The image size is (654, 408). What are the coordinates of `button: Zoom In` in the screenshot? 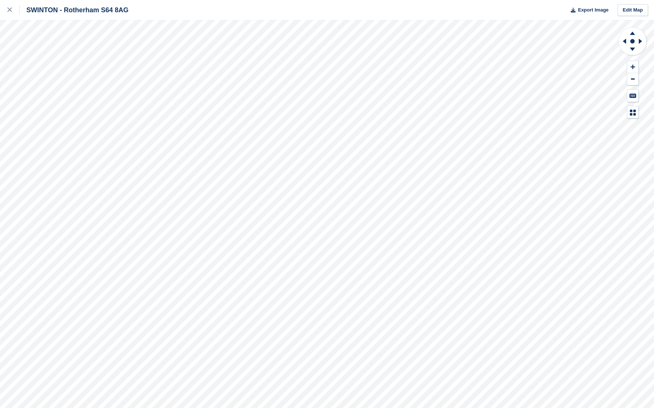 It's located at (633, 67).